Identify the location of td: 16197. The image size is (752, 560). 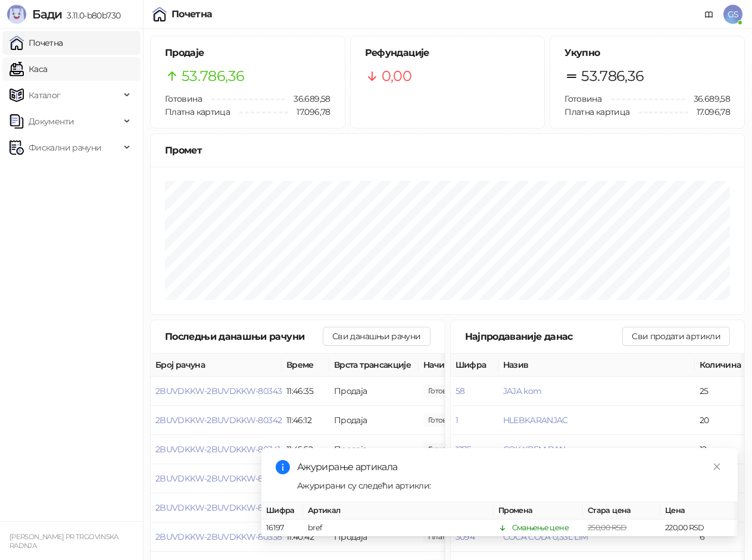
(282, 528).